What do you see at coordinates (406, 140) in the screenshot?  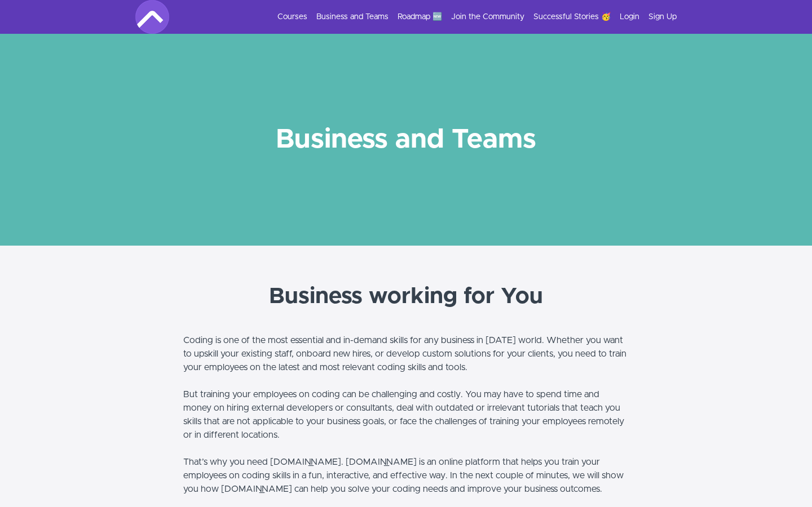 I see `strong: Business and Teams` at bounding box center [406, 140].